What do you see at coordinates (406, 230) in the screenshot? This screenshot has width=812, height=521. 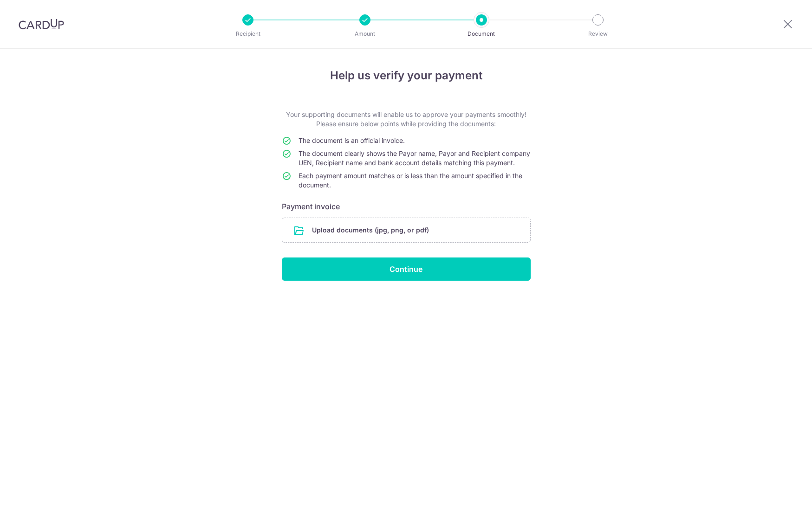 I see `div: Upload documents (jpg, png, or pdf)` at bounding box center [406, 230].